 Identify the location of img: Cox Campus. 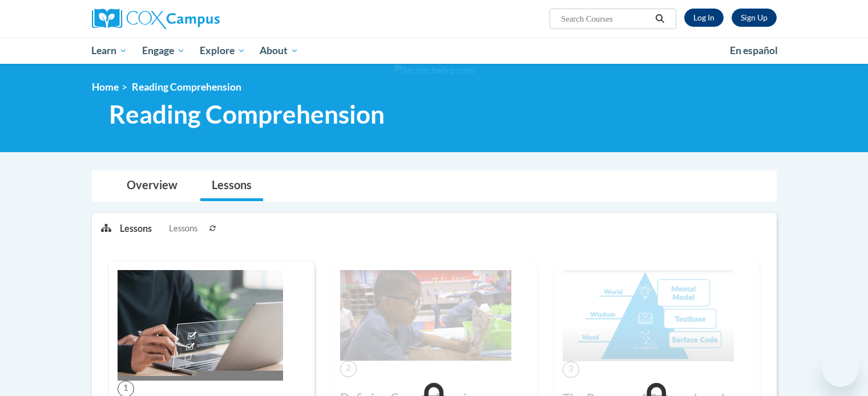
(156, 19).